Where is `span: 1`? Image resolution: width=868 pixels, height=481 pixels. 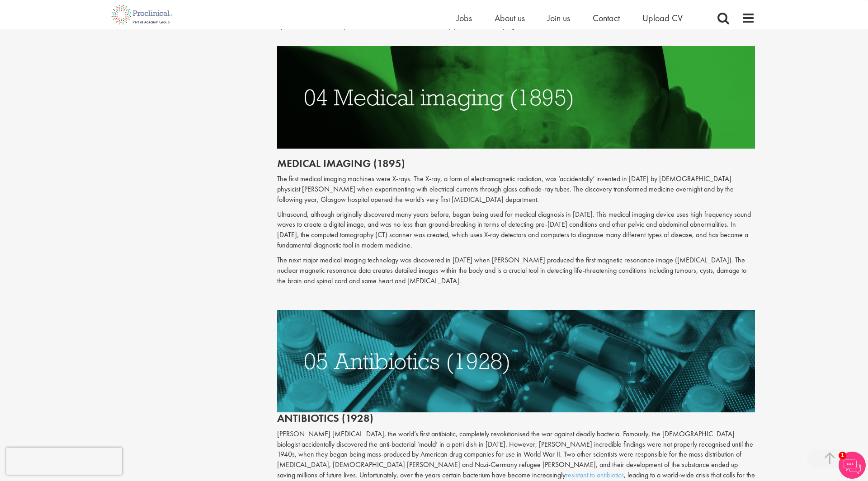
span: 1 is located at coordinates (843, 456).